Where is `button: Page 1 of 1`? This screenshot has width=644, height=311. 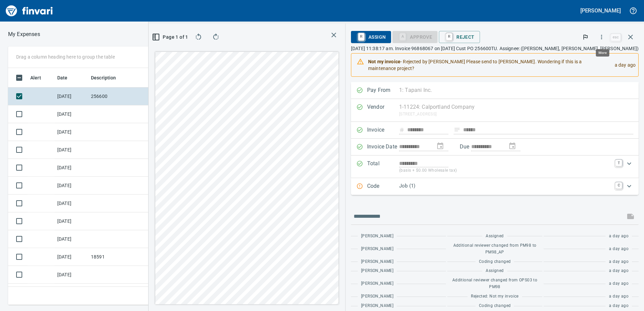
button: Page 1 of 1 is located at coordinates (171, 37).